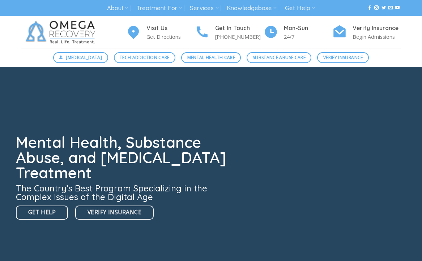  I want to click on a: Tech Addiction Care, so click(145, 58).